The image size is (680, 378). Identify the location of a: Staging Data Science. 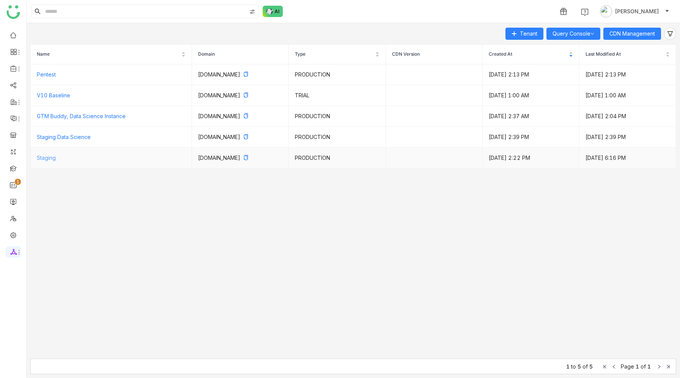
(64, 137).